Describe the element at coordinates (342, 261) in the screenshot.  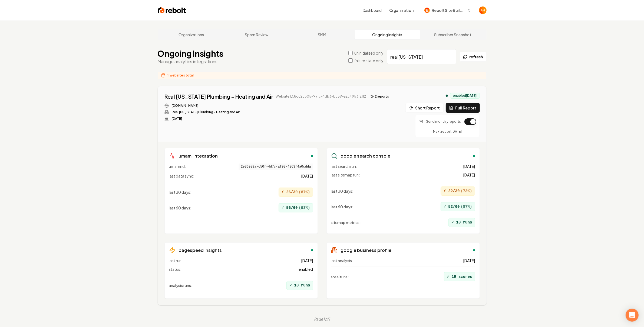
I see `span: last analysis:` at that location.